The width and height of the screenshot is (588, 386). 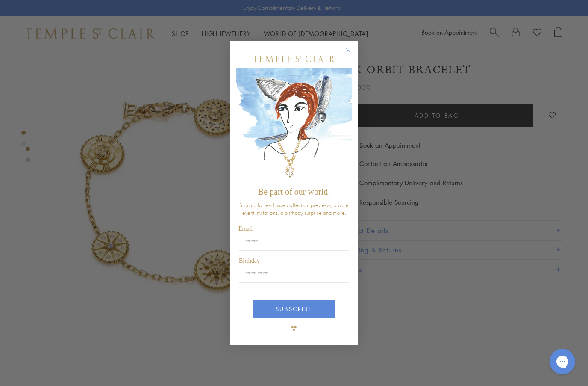 What do you see at coordinates (353, 54) in the screenshot?
I see `button: Close dialog` at bounding box center [353, 54].